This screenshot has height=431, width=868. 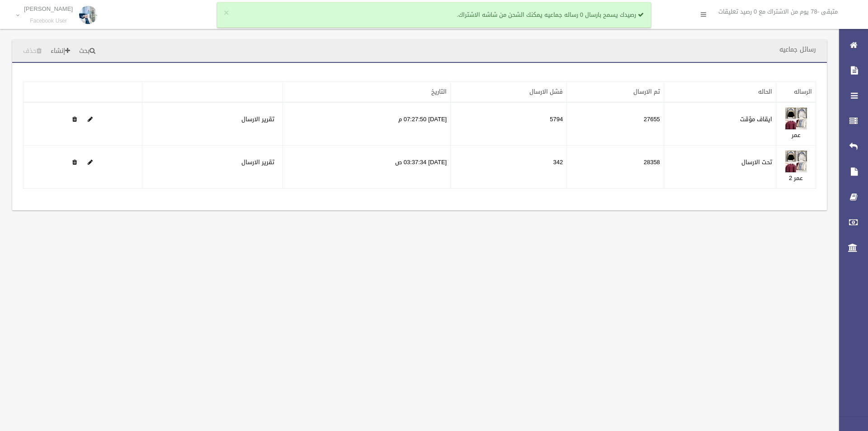 What do you see at coordinates (439, 91) in the screenshot?
I see `a: التاريخ` at bounding box center [439, 91].